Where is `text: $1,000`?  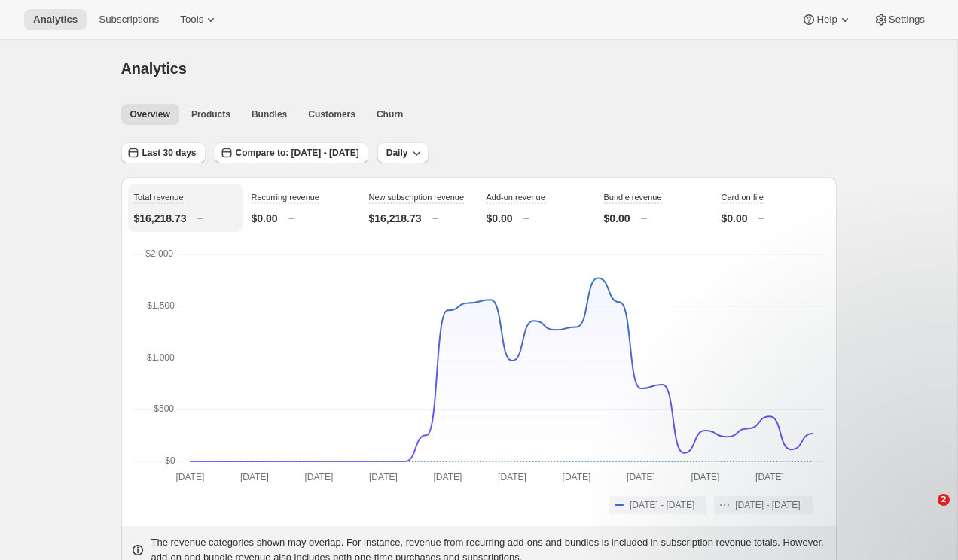
text: $1,000 is located at coordinates (161, 358).